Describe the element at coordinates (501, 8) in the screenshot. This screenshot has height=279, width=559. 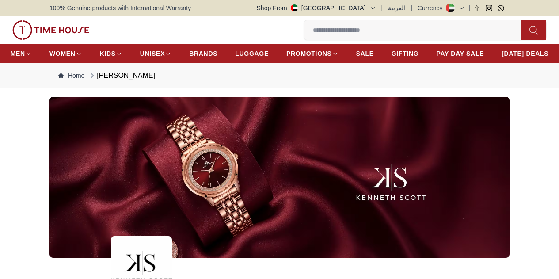
I see `a: Whatsapp` at that location.